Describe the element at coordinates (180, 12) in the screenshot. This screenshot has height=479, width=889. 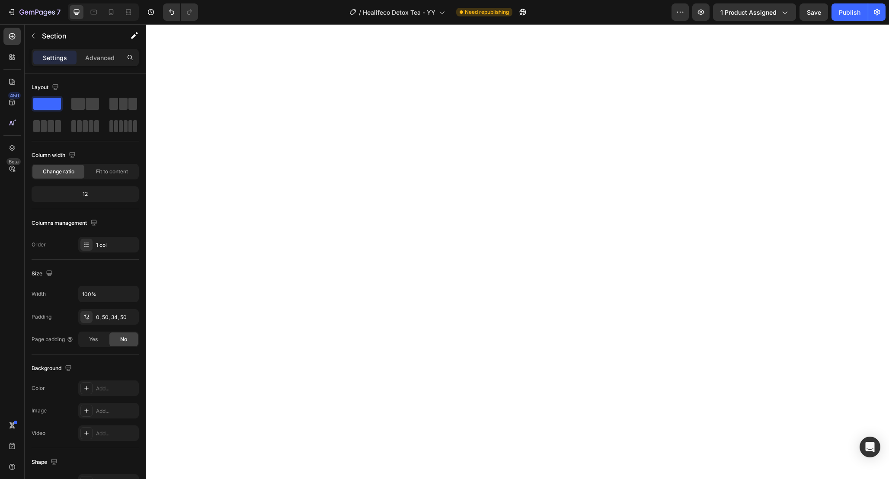
I see `div: Undo/Redo` at that location.